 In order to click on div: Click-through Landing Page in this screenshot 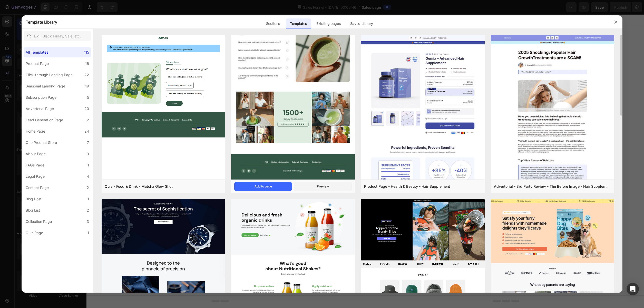, I will do `click(49, 75)`.